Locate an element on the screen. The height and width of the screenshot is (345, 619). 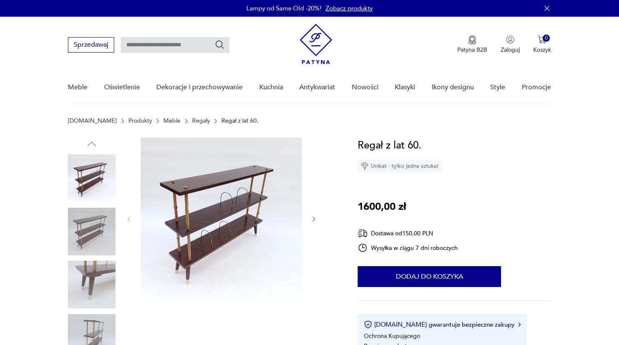
a: Antykwariat is located at coordinates (317, 87).